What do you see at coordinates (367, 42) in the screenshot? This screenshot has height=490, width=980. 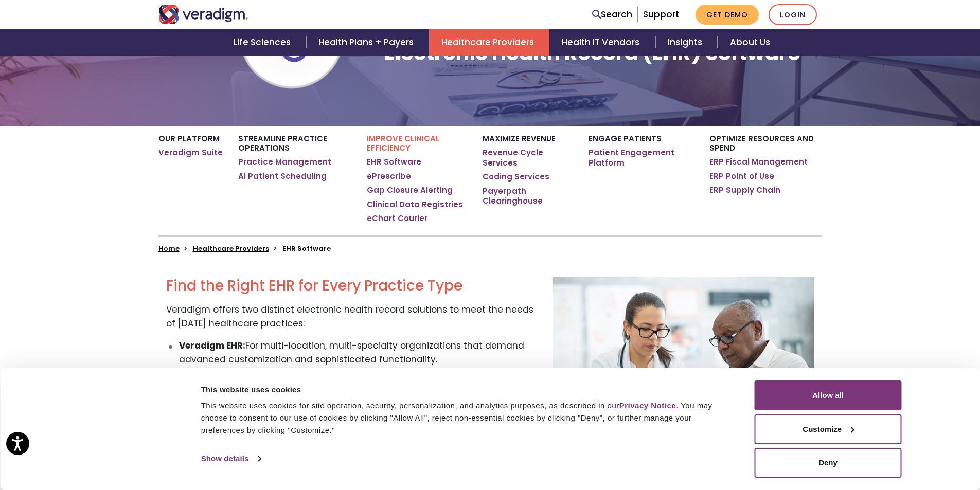 I see `a: Health Plans + Payers` at bounding box center [367, 42].